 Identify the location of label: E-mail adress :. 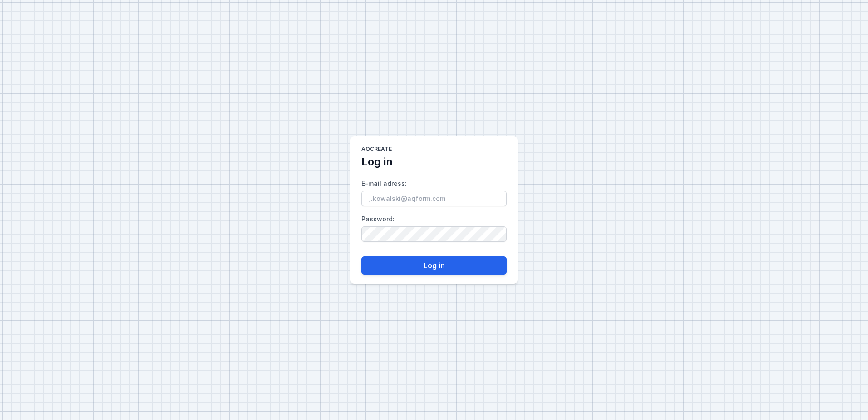
(434, 191).